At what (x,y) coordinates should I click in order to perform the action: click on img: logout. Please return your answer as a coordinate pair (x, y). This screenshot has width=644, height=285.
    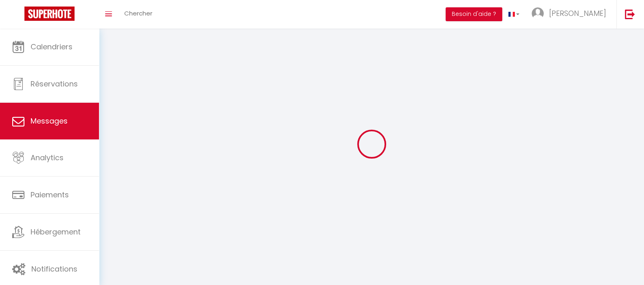
    Looking at the image, I should click on (630, 14).